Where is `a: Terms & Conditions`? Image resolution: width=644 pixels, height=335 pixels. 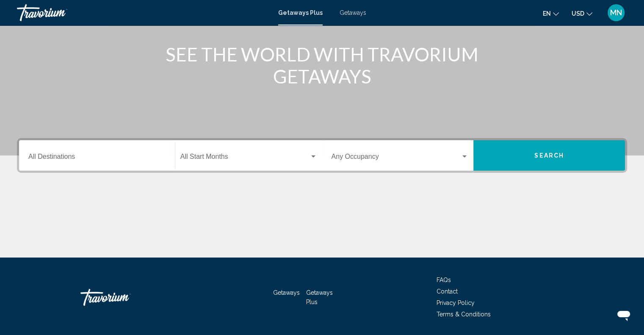
a: Terms & Conditions is located at coordinates (464, 314).